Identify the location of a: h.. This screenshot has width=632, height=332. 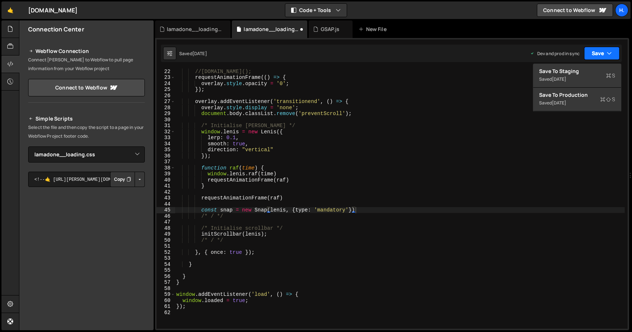
(622, 10).